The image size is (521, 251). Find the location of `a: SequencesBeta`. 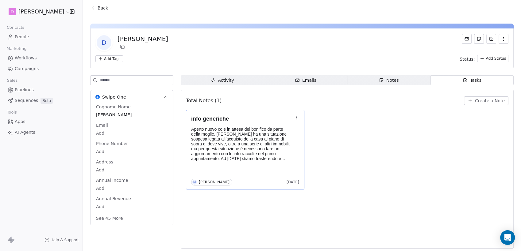

a: SequencesBeta is located at coordinates (41, 101).